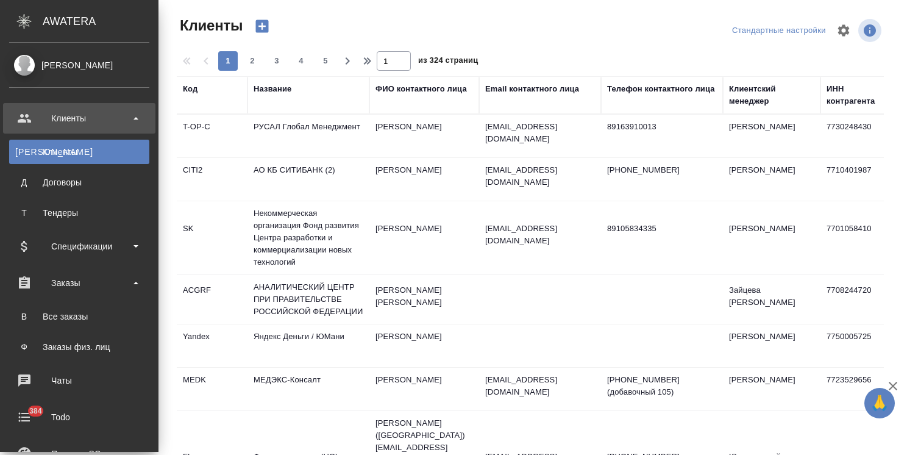 The height and width of the screenshot is (455, 907). Describe the element at coordinates (662, 127) in the screenshot. I see `p: 89163910013` at that location.